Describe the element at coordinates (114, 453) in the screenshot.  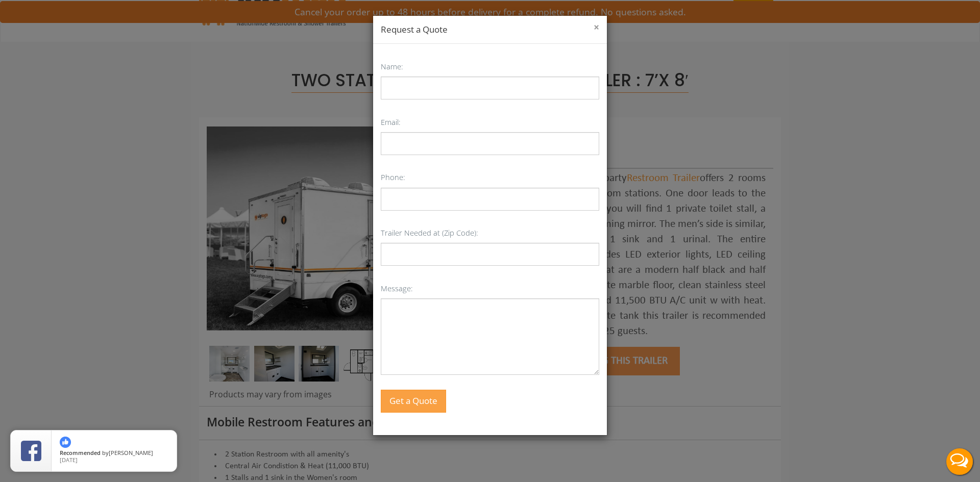
I see `span: by` at that location.